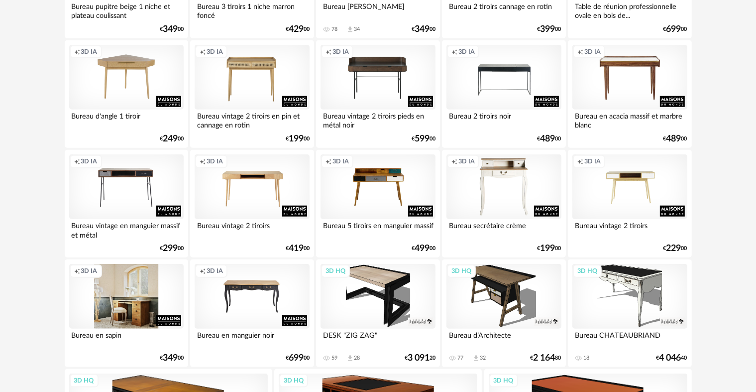 The height and width of the screenshot is (392, 756). I want to click on div: 59, so click(334, 358).